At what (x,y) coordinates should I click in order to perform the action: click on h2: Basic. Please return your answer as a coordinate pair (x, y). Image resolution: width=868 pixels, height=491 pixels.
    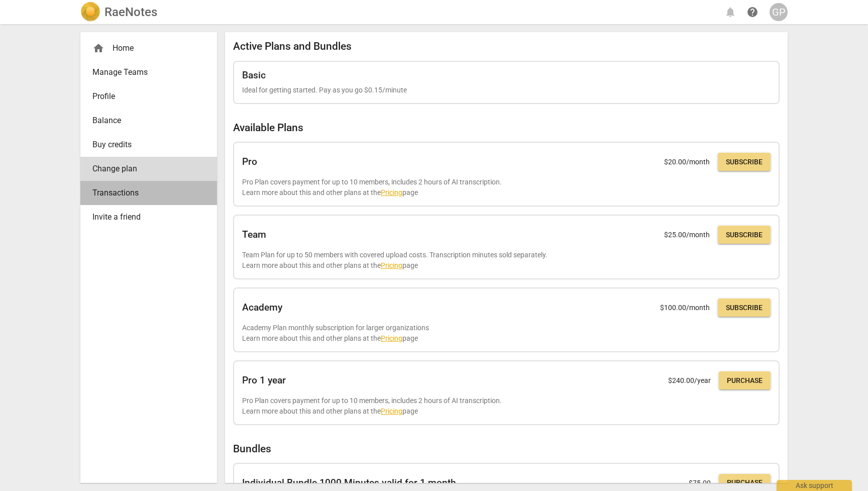
    Looking at the image, I should click on (254, 75).